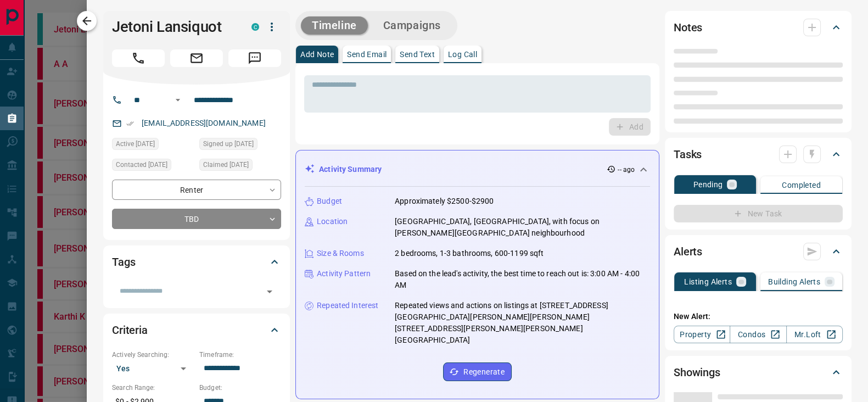 Image resolution: width=868 pixels, height=402 pixels. I want to click on div: Showings, so click(758, 373).